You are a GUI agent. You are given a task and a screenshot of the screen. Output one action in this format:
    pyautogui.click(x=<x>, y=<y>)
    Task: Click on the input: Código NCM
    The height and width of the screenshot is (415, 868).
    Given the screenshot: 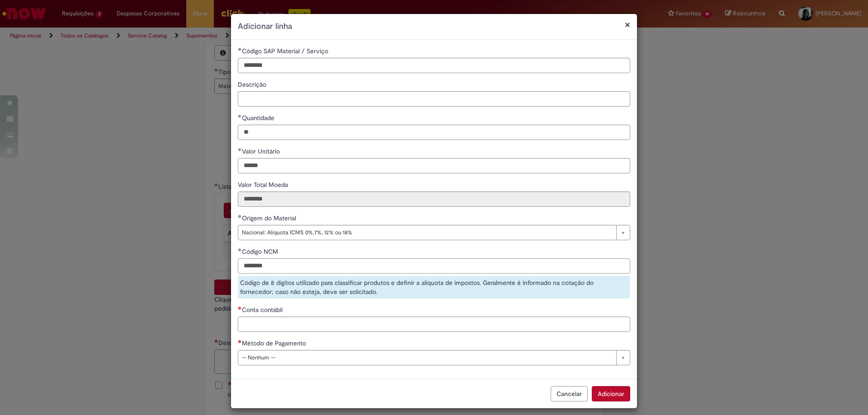 What is the action you would take?
    pyautogui.click(x=434, y=266)
    